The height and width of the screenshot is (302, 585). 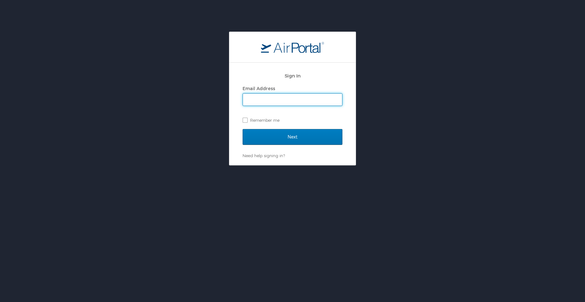 I want to click on h2: Sign In, so click(x=292, y=75).